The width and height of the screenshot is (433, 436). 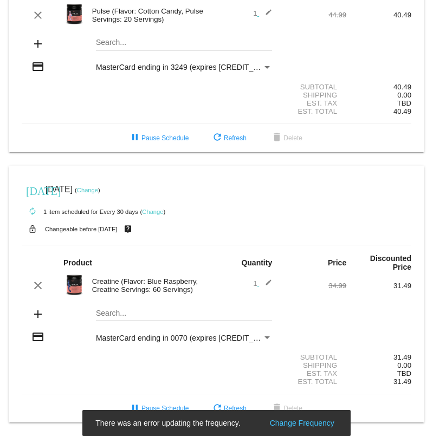 What do you see at coordinates (33, 229) in the screenshot?
I see `mat-icon: lock_open` at bounding box center [33, 229].